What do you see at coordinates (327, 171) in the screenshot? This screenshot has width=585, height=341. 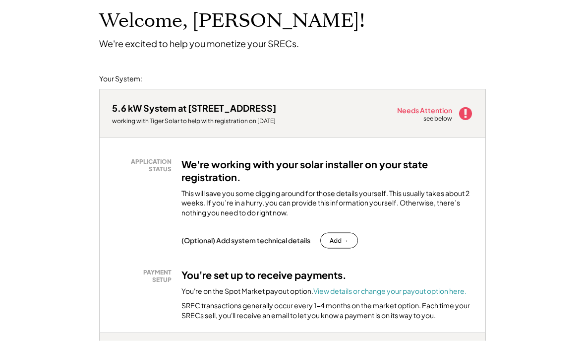 I see `h3: We're working with your solar installer on your state registration.` at bounding box center [327, 171].